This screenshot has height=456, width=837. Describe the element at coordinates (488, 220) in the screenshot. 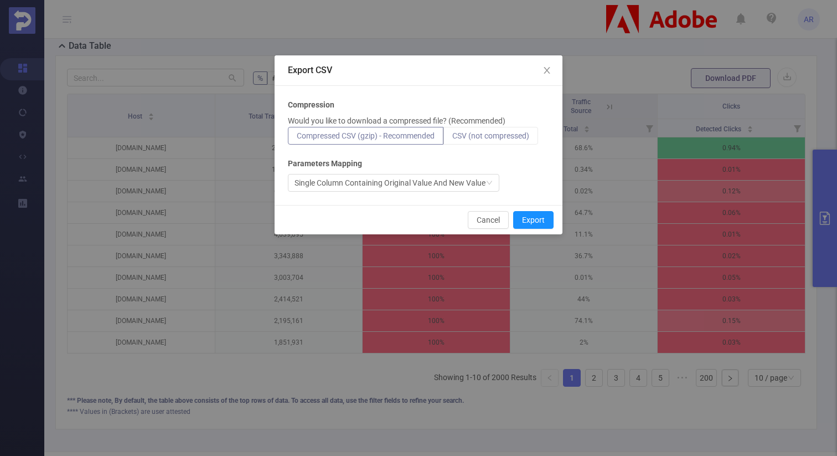

I see `button: Cancel` at that location.